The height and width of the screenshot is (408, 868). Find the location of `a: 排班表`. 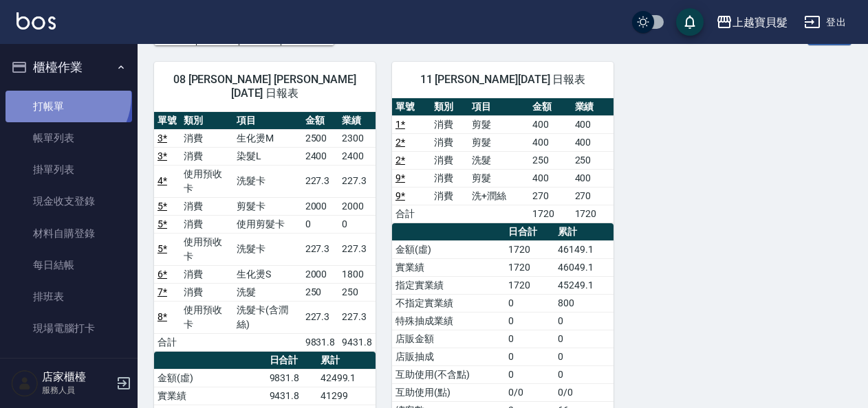

a: 排班表 is located at coordinates (69, 297).